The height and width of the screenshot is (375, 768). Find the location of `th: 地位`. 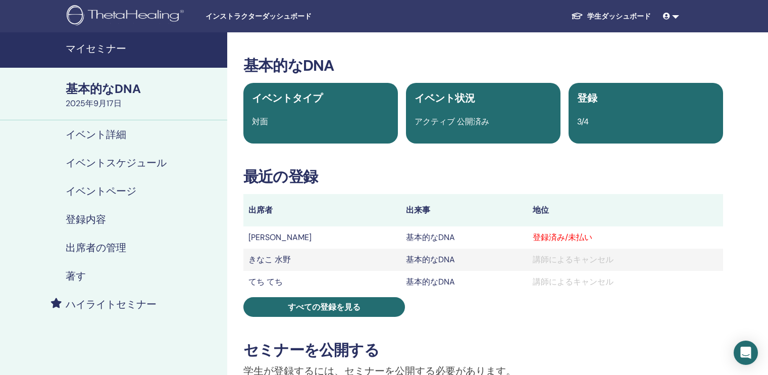

th: 地位 is located at coordinates (625, 210).